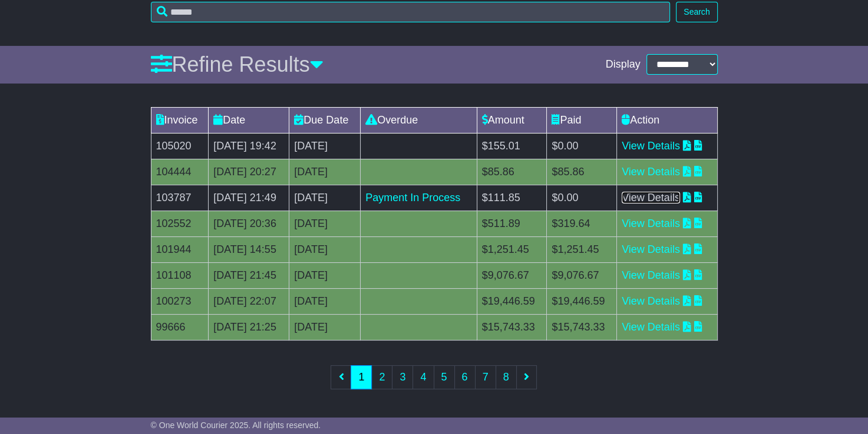 The height and width of the screenshot is (434, 868). I want to click on td: Invoice, so click(180, 120).